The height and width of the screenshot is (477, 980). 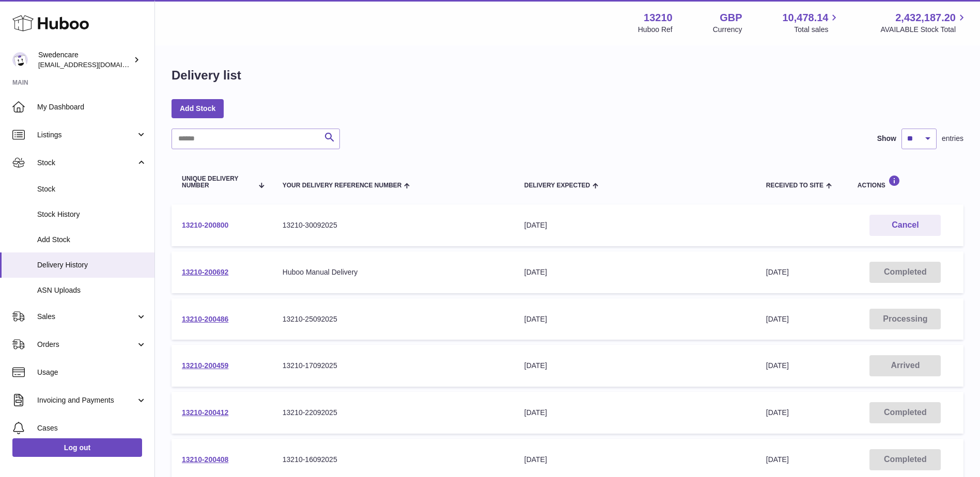 I want to click on div: Huboo Manual Delivery, so click(x=393, y=272).